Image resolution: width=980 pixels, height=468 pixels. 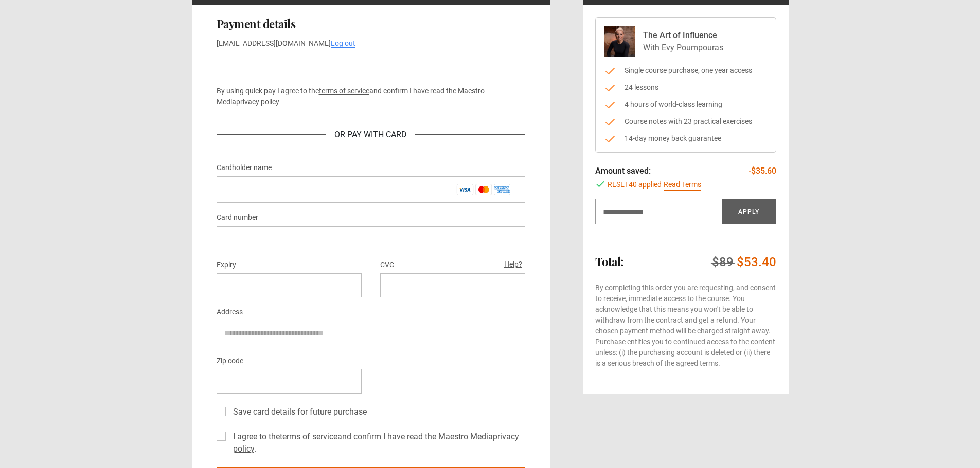 What do you see at coordinates (749, 212) in the screenshot?
I see `button: Apply` at bounding box center [749, 212].